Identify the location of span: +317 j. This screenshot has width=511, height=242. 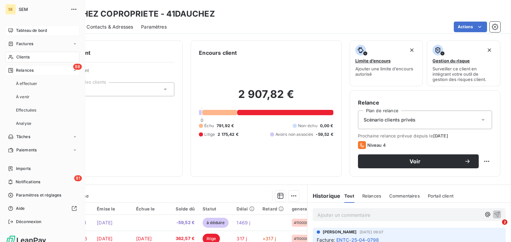
(269, 239).